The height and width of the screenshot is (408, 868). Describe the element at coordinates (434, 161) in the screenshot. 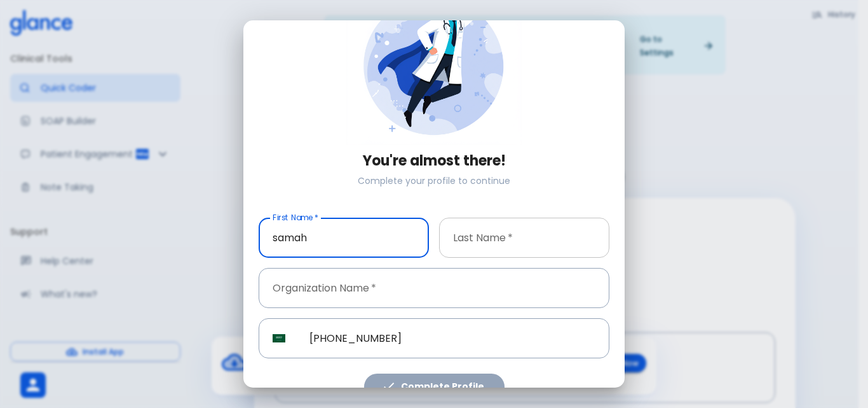

I see `h3: You're almost there!` at that location.